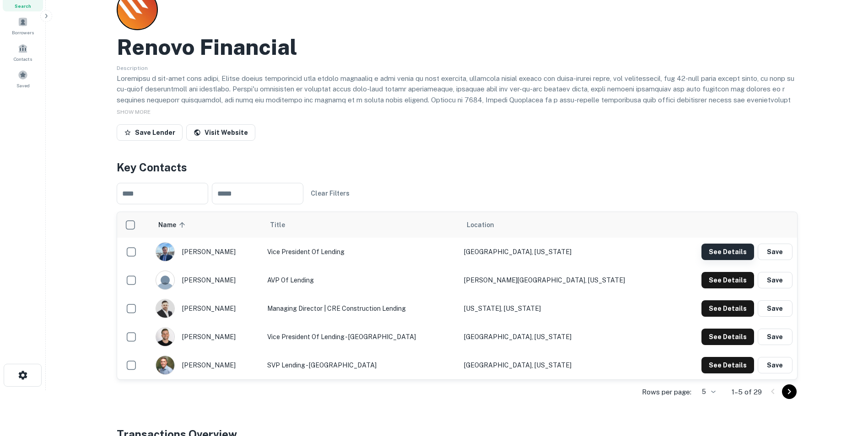  What do you see at coordinates (23, 59) in the screenshot?
I see `span: Contacts` at bounding box center [23, 59].